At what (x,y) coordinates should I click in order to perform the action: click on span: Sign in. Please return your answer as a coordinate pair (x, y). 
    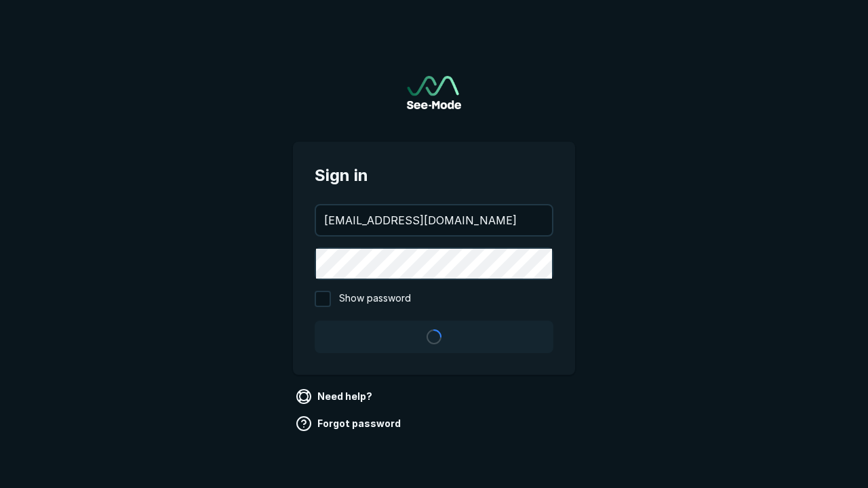
    Looking at the image, I should click on (434, 176).